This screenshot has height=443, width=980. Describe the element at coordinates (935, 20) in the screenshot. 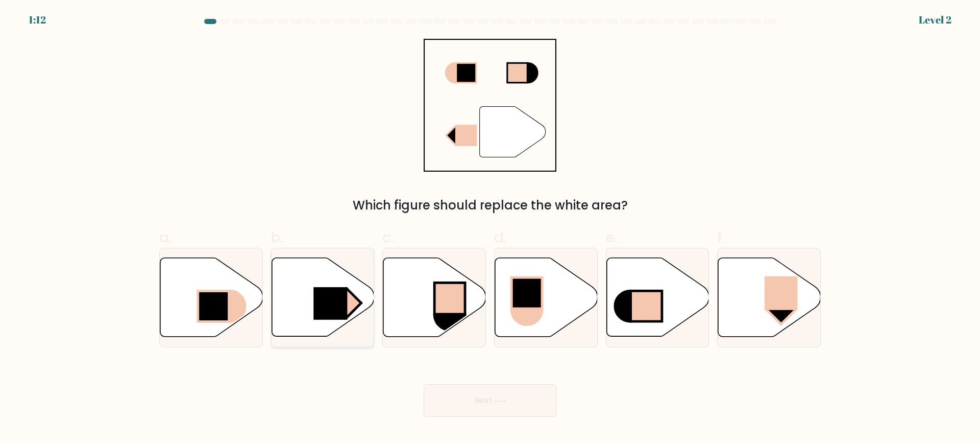

I see `div: Level 2` at that location.